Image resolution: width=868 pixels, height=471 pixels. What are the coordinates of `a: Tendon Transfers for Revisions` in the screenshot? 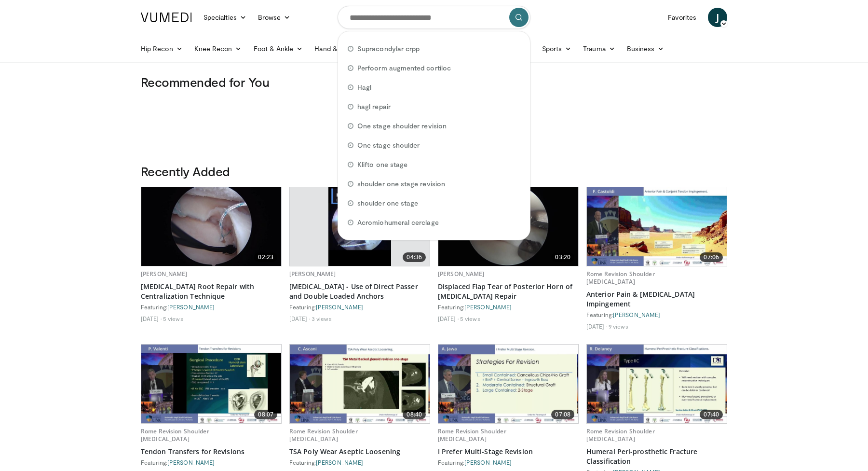 It's located at (211, 452).